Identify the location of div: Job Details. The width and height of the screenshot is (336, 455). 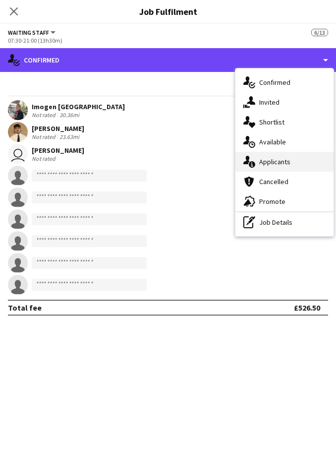
(285, 222).